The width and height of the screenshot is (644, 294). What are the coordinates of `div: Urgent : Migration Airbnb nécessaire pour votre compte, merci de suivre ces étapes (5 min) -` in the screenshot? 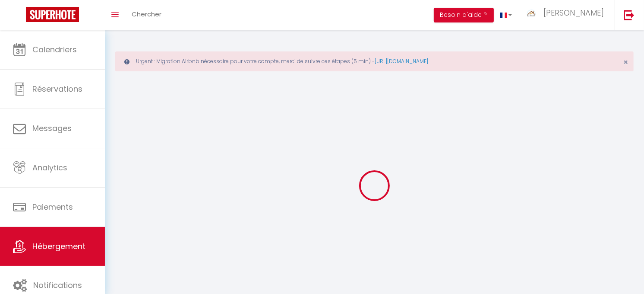 It's located at (374, 61).